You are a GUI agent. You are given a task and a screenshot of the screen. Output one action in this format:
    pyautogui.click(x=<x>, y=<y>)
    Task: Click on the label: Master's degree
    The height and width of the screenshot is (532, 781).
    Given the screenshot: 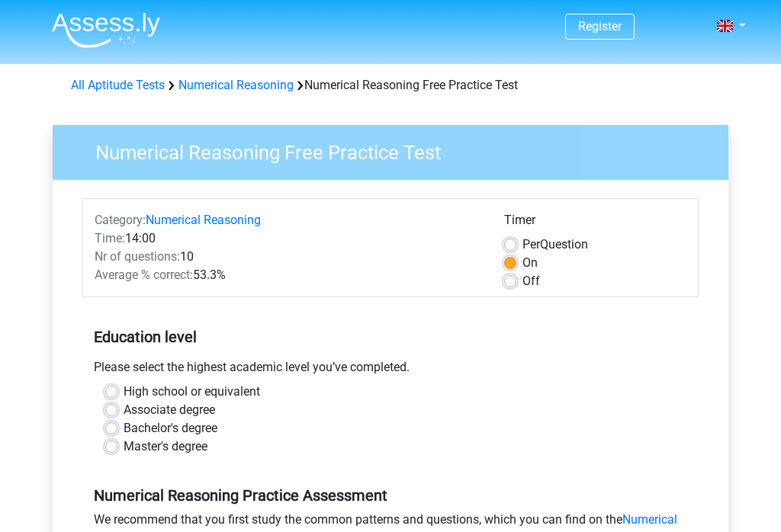 What is the action you would take?
    pyautogui.click(x=165, y=447)
    